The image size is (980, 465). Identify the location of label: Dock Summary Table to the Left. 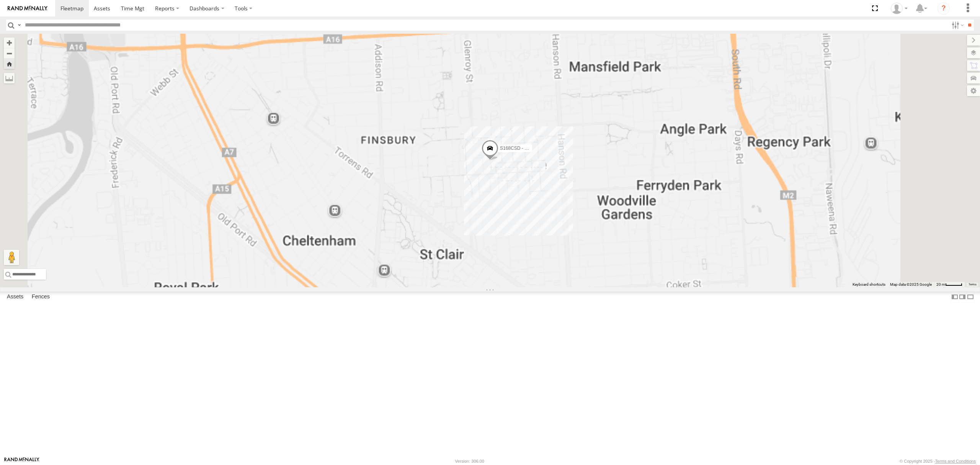
(955, 296).